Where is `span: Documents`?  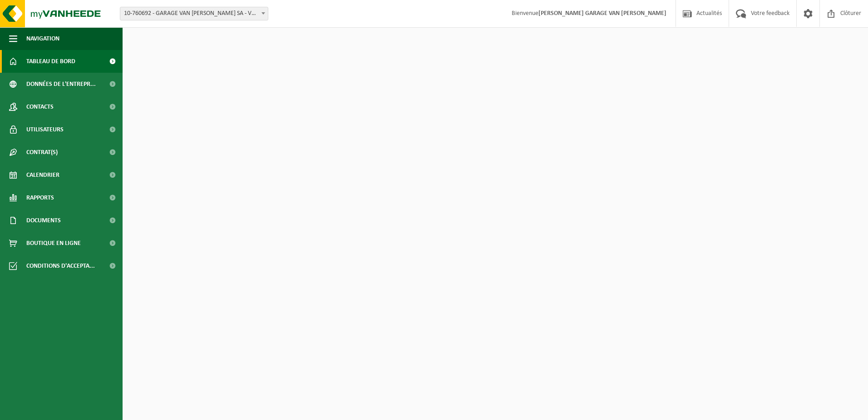 span: Documents is located at coordinates (44, 220).